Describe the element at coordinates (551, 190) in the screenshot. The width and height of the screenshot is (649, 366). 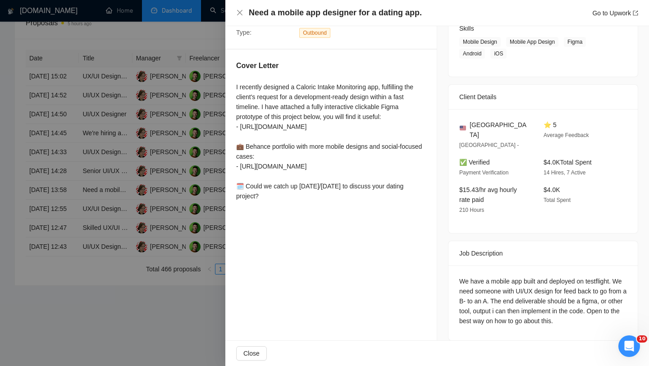
I see `span: $4.0K` at that location.